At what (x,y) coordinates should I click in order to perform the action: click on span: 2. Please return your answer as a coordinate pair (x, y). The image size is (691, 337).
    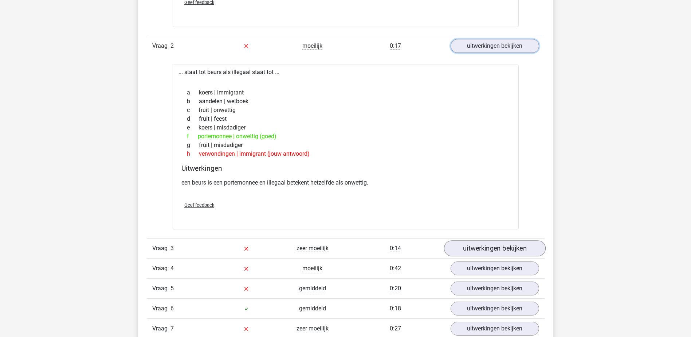
    Looking at the image, I should click on (172, 46).